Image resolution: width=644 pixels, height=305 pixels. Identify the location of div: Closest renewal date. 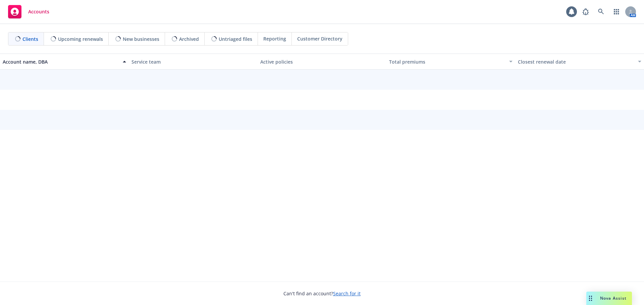
(576, 62).